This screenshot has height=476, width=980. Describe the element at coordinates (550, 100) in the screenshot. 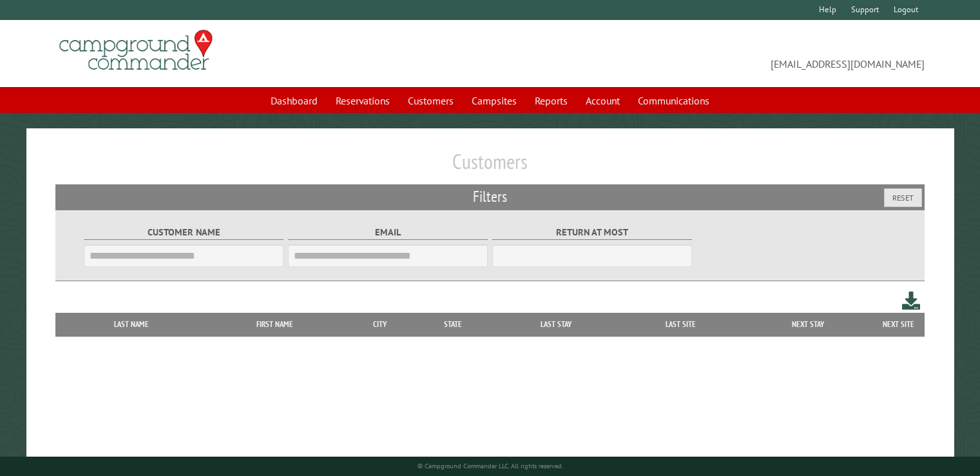

I see `a: Reports` at that location.